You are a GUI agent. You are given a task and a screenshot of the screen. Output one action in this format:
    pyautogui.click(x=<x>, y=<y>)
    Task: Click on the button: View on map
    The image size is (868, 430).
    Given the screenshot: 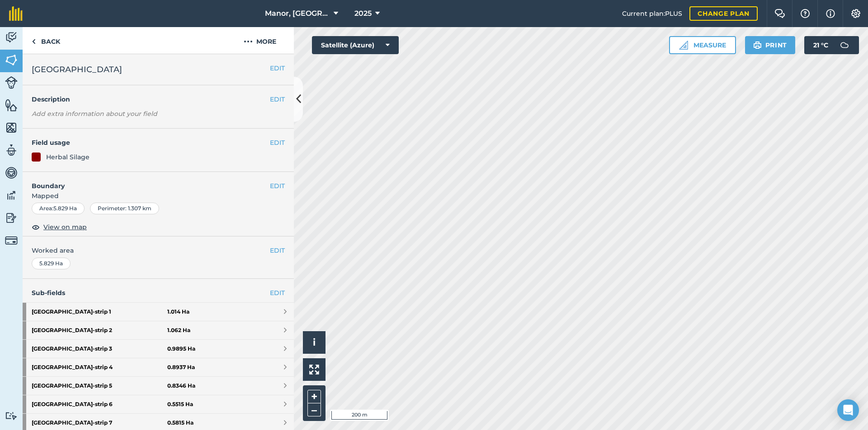 What is the action you would take?
    pyautogui.click(x=59, y=227)
    